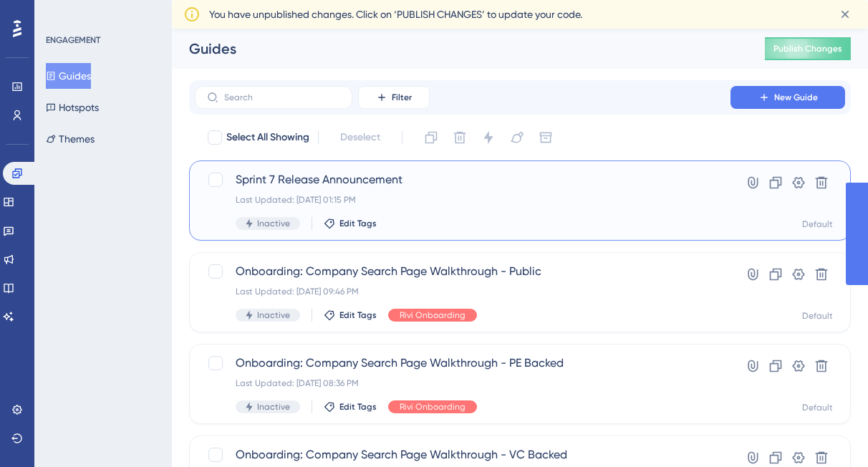  Describe the element at coordinates (463, 272) in the screenshot. I see `span: Onboarding: Company Search Page Walkthrough - Public` at that location.